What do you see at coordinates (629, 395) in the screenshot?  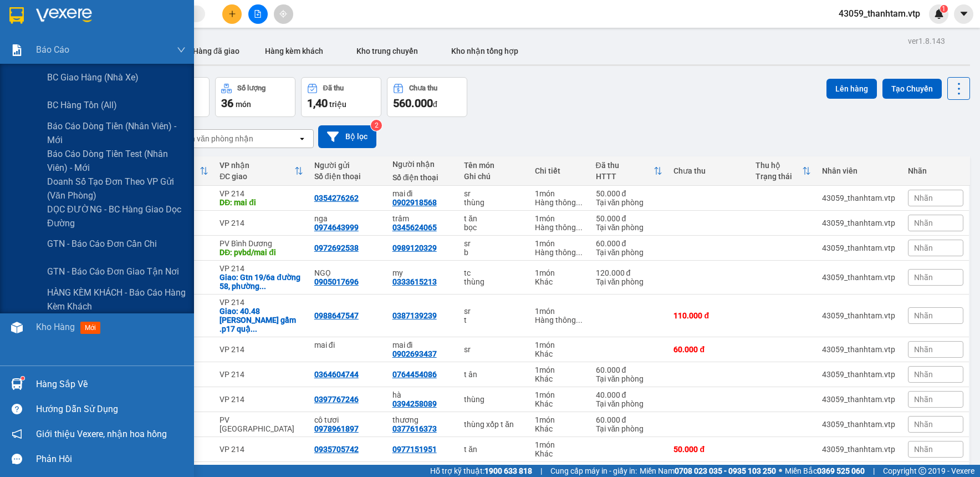 I see `div: 40.000 đ` at bounding box center [629, 395].